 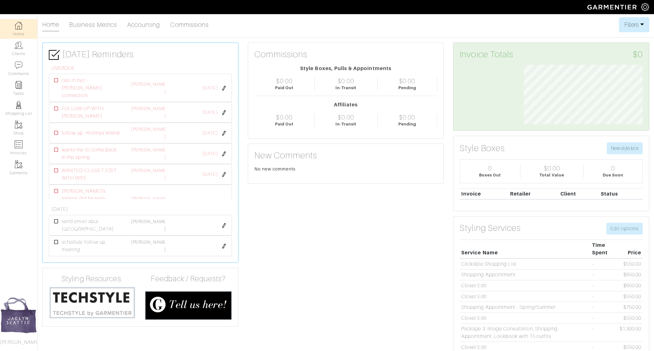 What do you see at coordinates (18, 105) in the screenshot?
I see `img: stylists-icon-eb353228a002819b7ec25b43dbf5f0378dd9e0616d9560372ff212230b889e62.png` at bounding box center [18, 105].